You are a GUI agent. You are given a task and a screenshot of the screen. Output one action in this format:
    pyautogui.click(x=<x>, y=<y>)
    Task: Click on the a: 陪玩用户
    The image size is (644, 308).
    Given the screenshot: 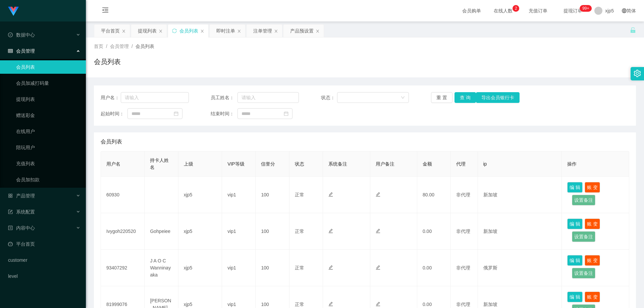 What is the action you would take?
    pyautogui.click(x=48, y=148)
    